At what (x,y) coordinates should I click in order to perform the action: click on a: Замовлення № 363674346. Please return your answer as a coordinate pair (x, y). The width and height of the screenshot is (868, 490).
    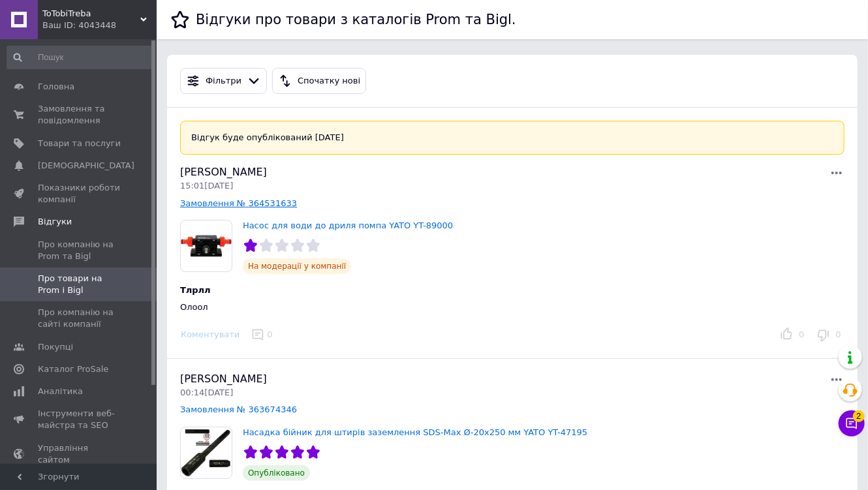
    Looking at the image, I should click on (239, 409).